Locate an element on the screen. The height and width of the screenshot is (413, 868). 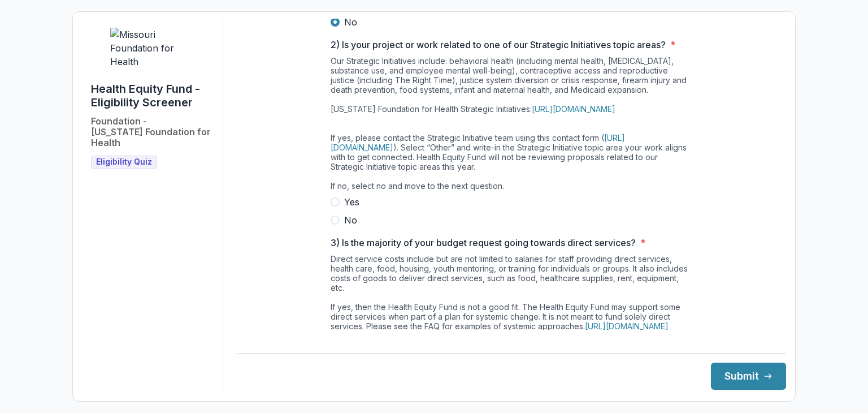
span: Eligibility Quiz is located at coordinates (124, 161).